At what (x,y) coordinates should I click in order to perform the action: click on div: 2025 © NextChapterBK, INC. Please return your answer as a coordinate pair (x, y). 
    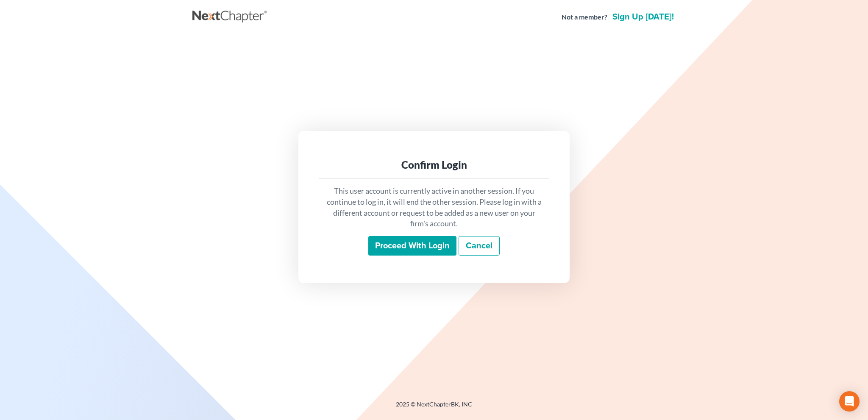
    Looking at the image, I should click on (434, 408).